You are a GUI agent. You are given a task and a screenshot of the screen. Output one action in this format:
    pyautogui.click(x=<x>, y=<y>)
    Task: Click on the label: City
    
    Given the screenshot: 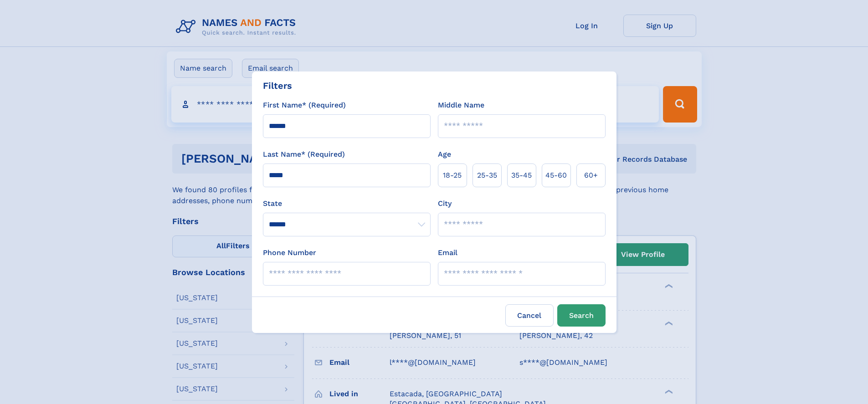 What is the action you would take?
    pyautogui.click(x=445, y=204)
    